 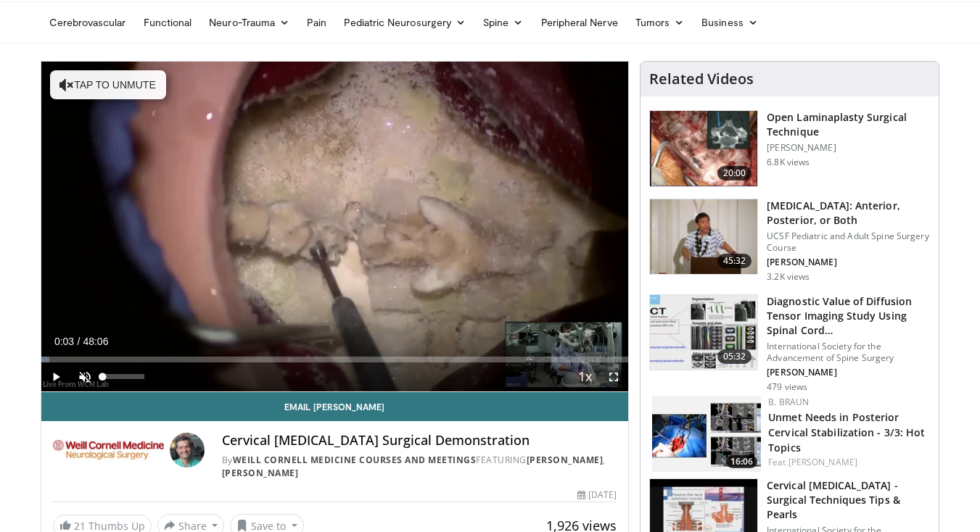 I want to click on a: Cerebrovascular, so click(x=88, y=23).